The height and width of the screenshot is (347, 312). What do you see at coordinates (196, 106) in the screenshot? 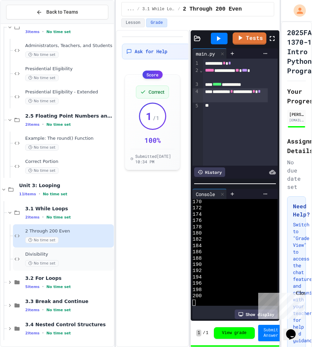
I see `div: 5` at bounding box center [196, 106].